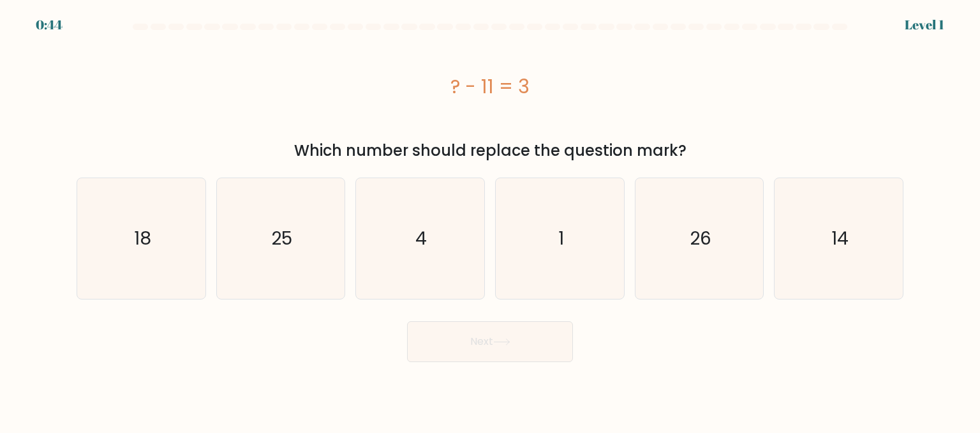 This screenshot has height=433, width=980. I want to click on text: 1, so click(561, 238).